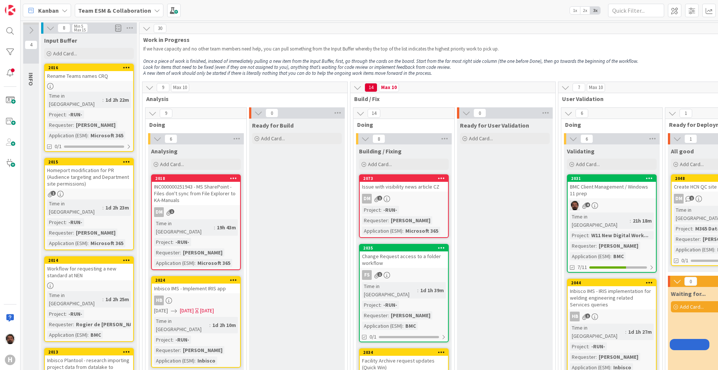 The width and height of the screenshot is (718, 370). Describe the element at coordinates (64, 28) in the screenshot. I see `span: 8` at that location.